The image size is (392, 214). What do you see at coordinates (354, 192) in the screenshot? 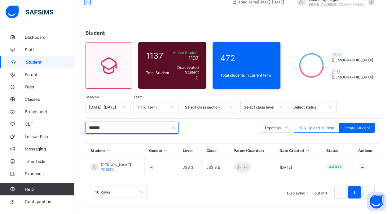
I see `a: 1` at bounding box center [354, 192].